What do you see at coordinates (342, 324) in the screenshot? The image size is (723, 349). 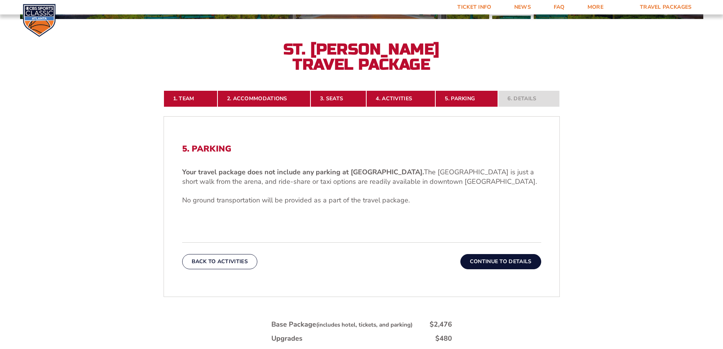 I see `div: Base Package` at bounding box center [342, 324].